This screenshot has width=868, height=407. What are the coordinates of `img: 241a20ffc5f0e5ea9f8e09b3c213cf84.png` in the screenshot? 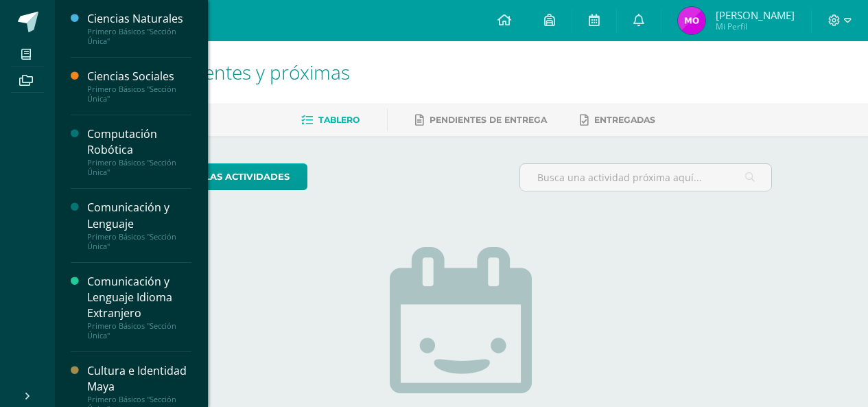 It's located at (692, 21).